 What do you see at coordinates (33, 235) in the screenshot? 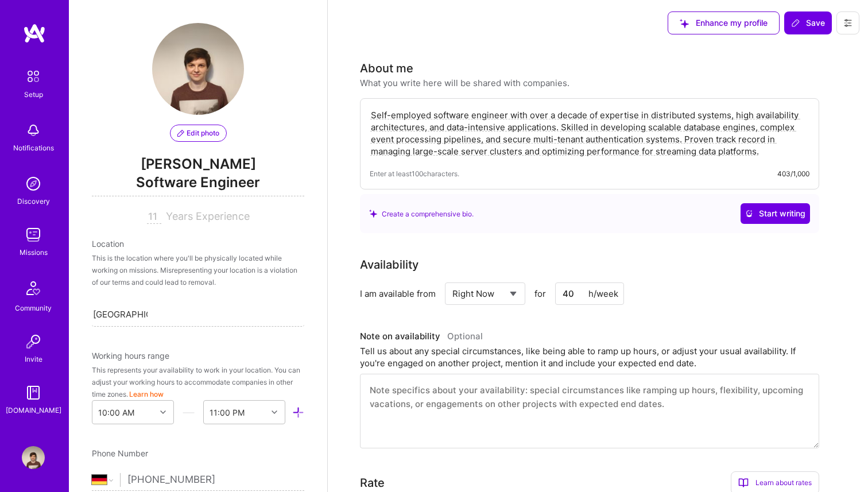
I see `img: teamwork` at bounding box center [33, 235].